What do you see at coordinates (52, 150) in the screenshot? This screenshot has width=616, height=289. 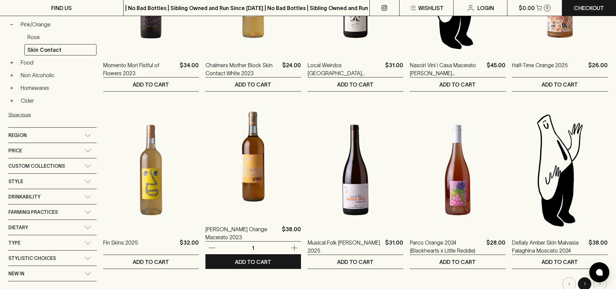 I see `div: Price` at bounding box center [52, 150].